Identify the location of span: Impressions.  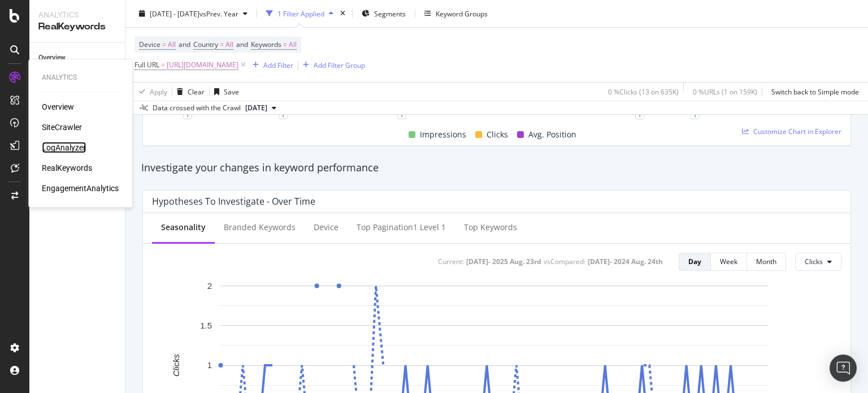
(443, 134).